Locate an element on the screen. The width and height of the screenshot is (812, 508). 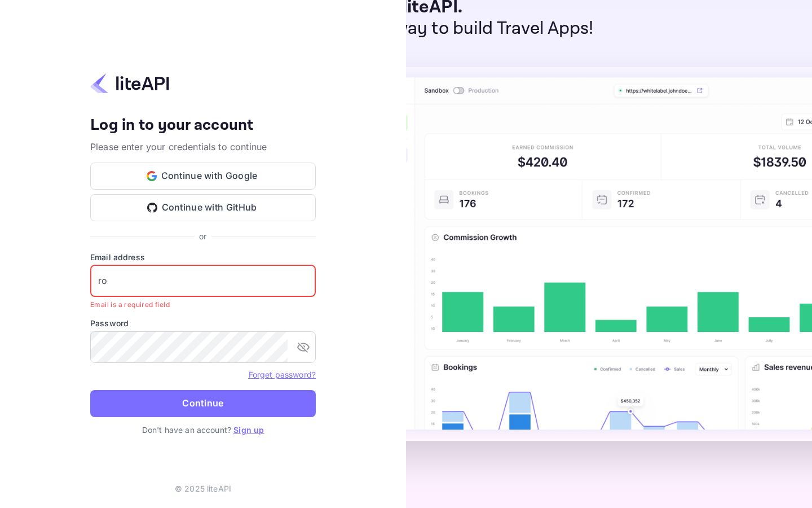
p: or is located at coordinates (202, 236).